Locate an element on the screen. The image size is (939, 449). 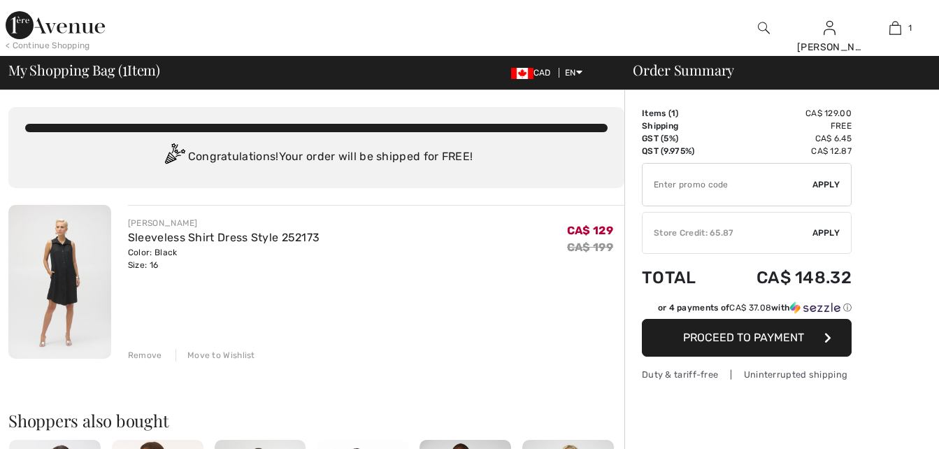
a: Sign In is located at coordinates (829, 27).